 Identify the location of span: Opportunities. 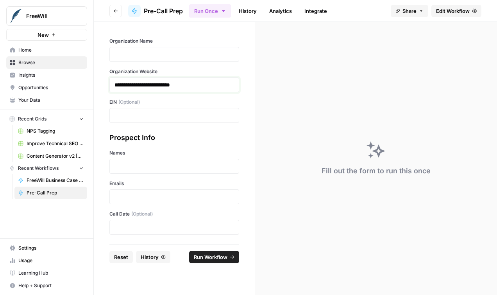
(51, 88).